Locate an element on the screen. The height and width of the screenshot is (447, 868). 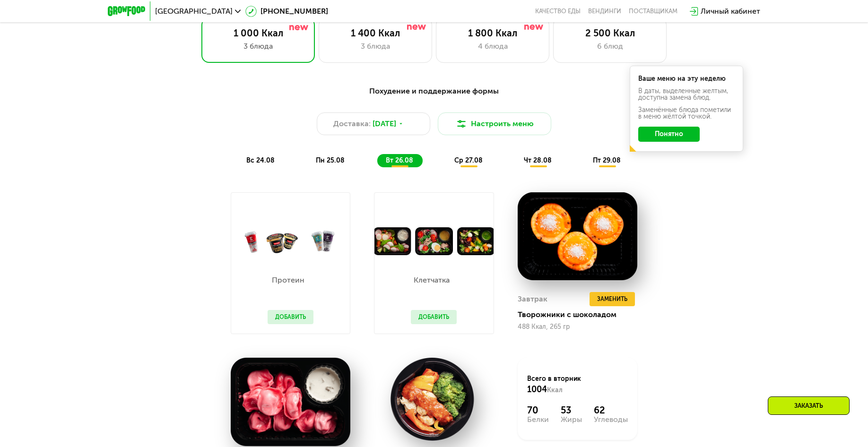
p: Клетчатка is located at coordinates (431, 280).